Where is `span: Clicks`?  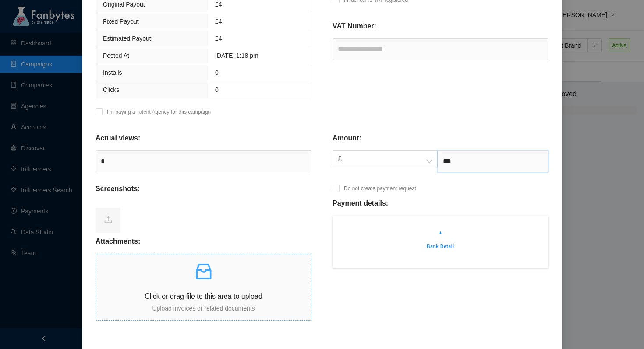
span: Clicks is located at coordinates (111, 89).